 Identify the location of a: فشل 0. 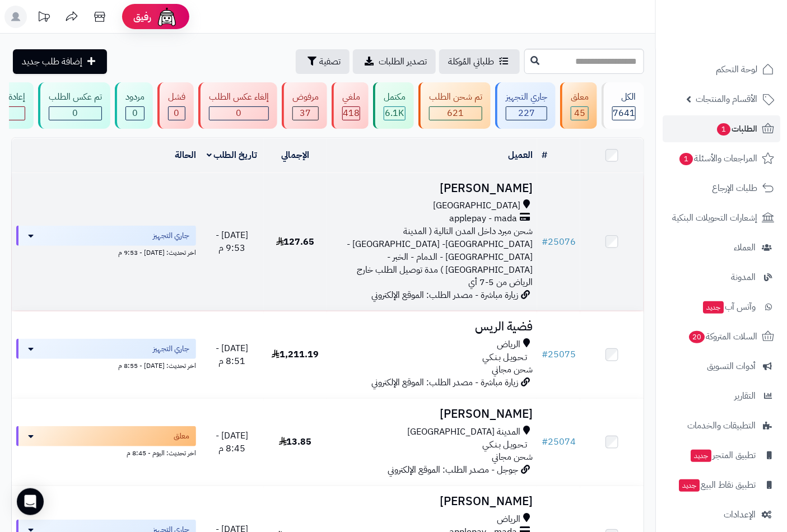
(175, 105).